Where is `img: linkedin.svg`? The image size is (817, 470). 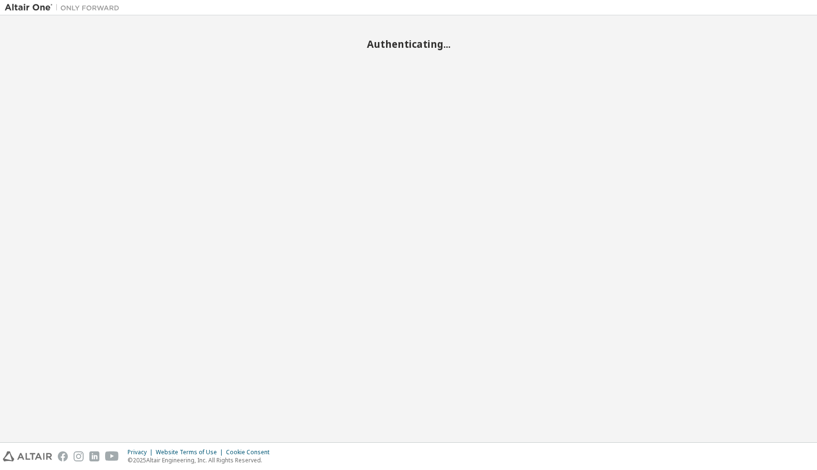 img: linkedin.svg is located at coordinates (94, 456).